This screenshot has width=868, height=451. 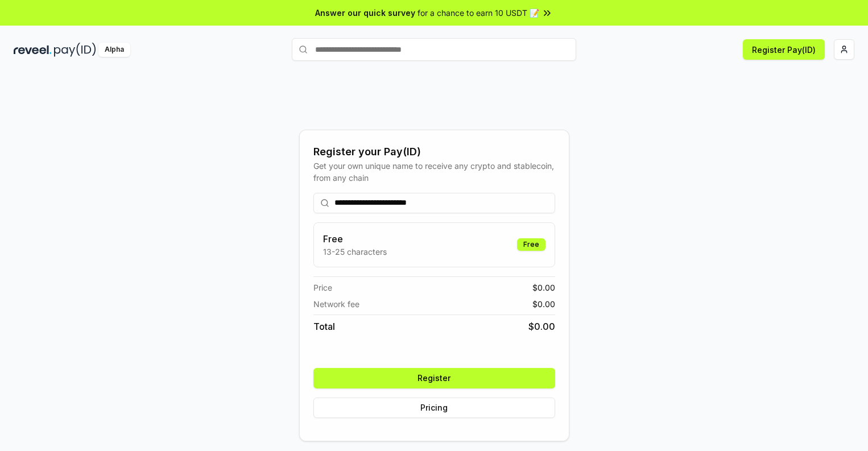 I want to click on button: Pricing, so click(x=434, y=408).